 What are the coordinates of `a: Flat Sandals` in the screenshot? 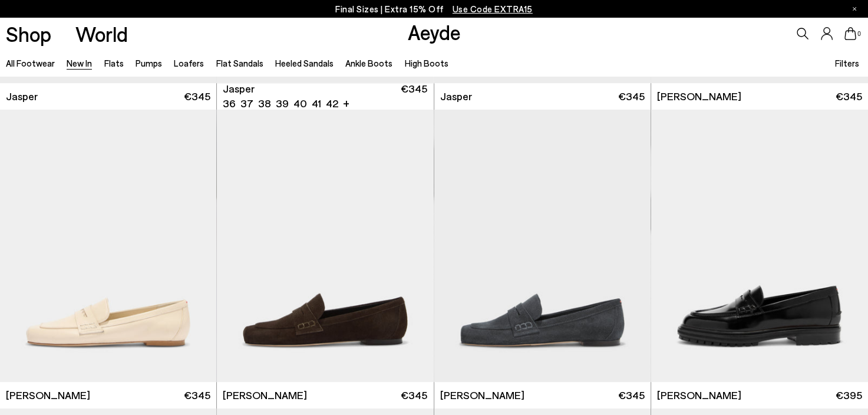 It's located at (240, 63).